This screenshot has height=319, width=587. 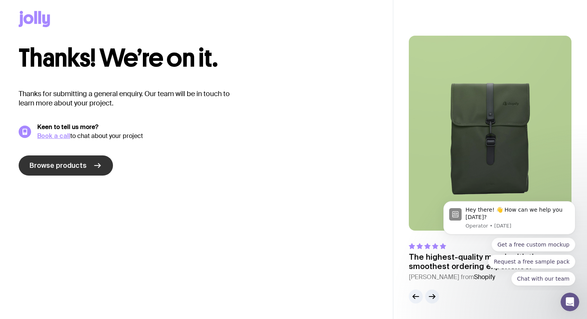 I want to click on button: Quick reply: Get a free custom mockup, so click(x=102, y=50).